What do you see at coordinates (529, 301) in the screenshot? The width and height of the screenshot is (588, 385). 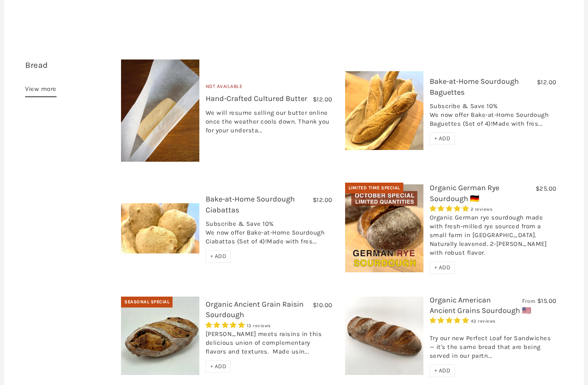 I see `span: From` at bounding box center [529, 301].